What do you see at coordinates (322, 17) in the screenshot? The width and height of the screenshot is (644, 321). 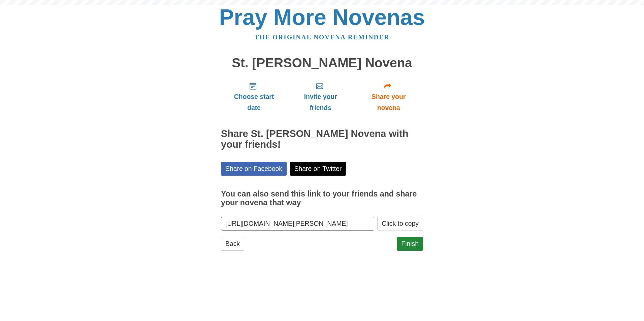 I see `a: Pray More Novenas` at bounding box center [322, 17].